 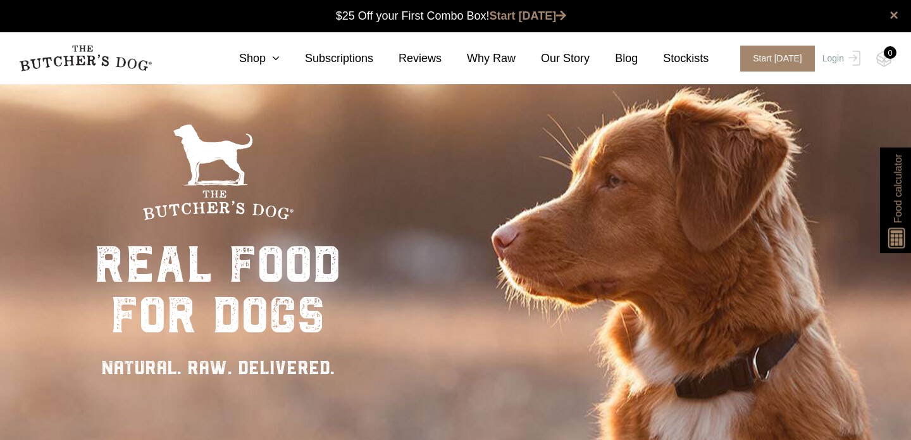 I want to click on div: NATURAL. RAW. DELIVERED., so click(x=218, y=367).